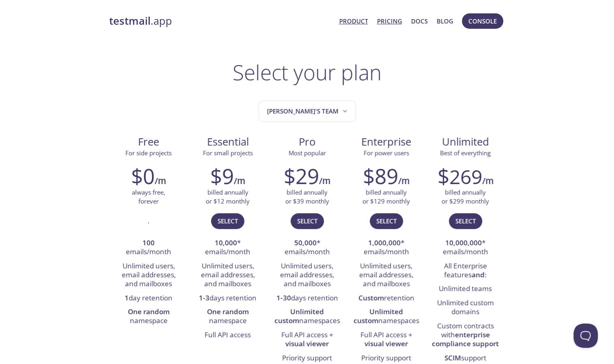  Describe the element at coordinates (453, 358) in the screenshot. I see `strong: SCIM` at that location.